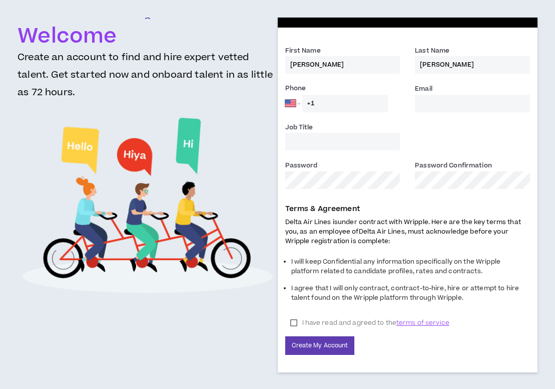 The width and height of the screenshot is (555, 389). Describe the element at coordinates (432, 52) in the screenshot. I see `label: Last Name` at that location.